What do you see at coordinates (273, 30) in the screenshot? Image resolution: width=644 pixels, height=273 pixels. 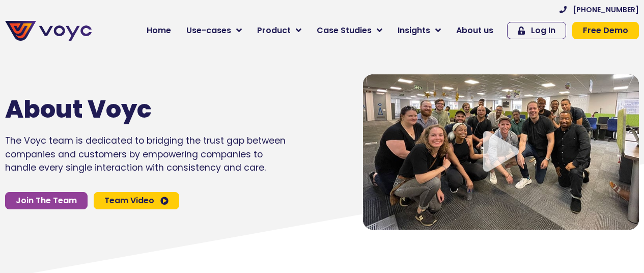 I see `span: Product` at bounding box center [273, 30].